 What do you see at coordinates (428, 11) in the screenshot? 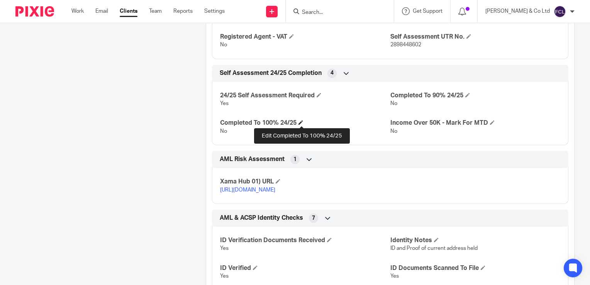
I see `span: Get Support` at bounding box center [428, 11].